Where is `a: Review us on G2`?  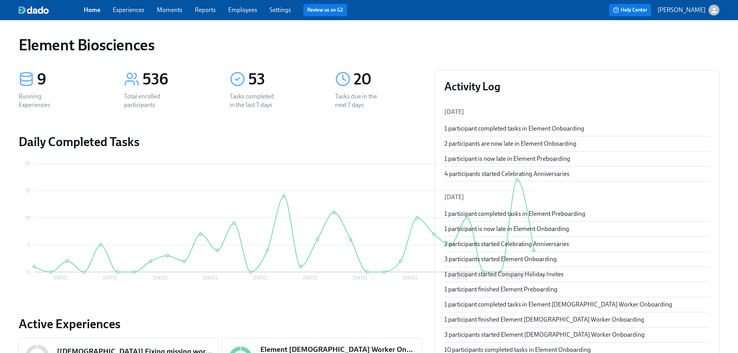
a: Review us on G2 is located at coordinates (325, 10).